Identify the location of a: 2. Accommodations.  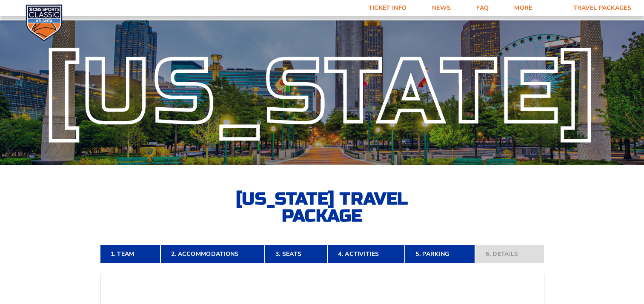
(212, 254).